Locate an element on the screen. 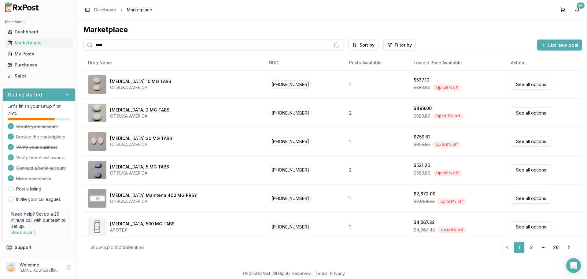  div: Marketplace is located at coordinates (39, 43).